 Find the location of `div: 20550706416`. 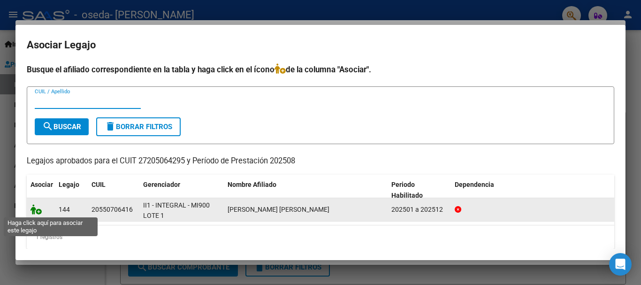

div: 20550706416 is located at coordinates (112, 209).